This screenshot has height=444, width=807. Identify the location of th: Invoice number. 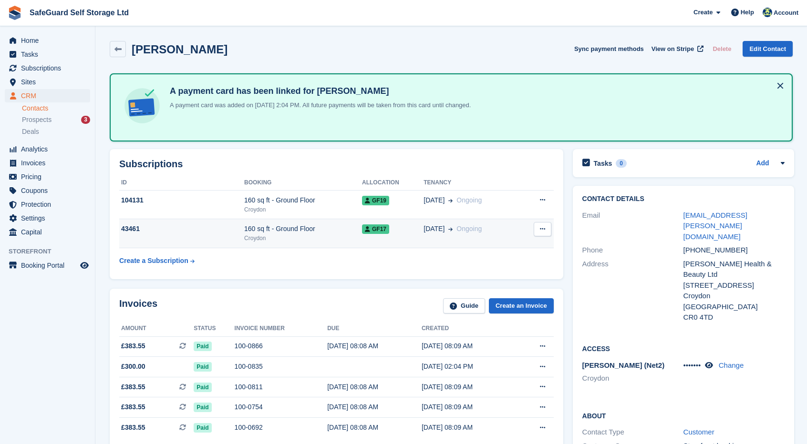
(281, 329).